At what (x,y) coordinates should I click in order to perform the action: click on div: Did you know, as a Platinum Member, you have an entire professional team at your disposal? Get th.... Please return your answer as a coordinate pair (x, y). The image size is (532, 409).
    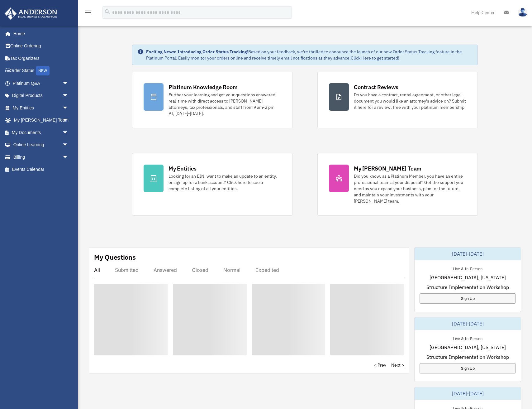
    Looking at the image, I should click on (410, 188).